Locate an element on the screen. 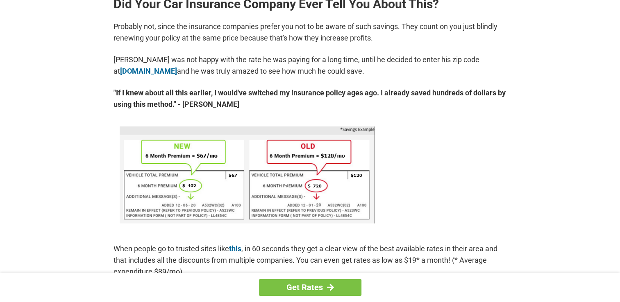  p: When people go to trusted sites like , in 60 seconds they get a clear view of the best available ... is located at coordinates (310, 260).